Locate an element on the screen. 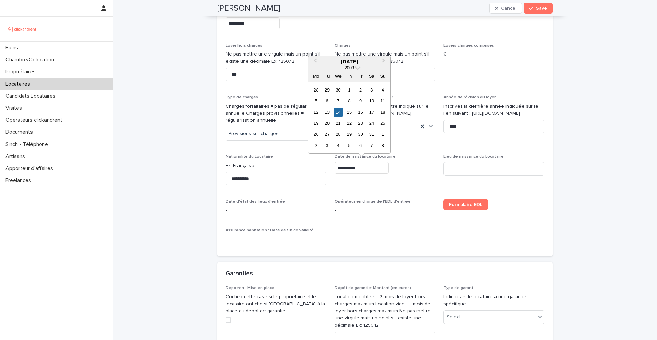 This screenshot has height=340, width=657. p: Charges forfaitaires = pas de régularisation annuelle Charges provisionnelles = régularisation an... is located at coordinates (276, 113).